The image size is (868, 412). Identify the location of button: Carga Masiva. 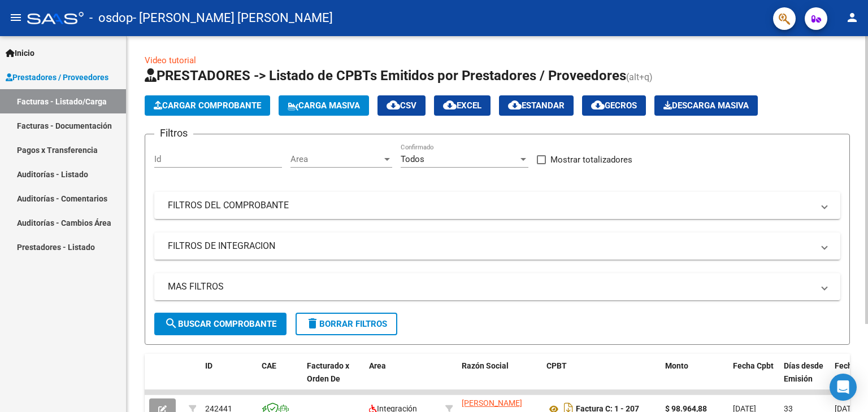
(324, 106).